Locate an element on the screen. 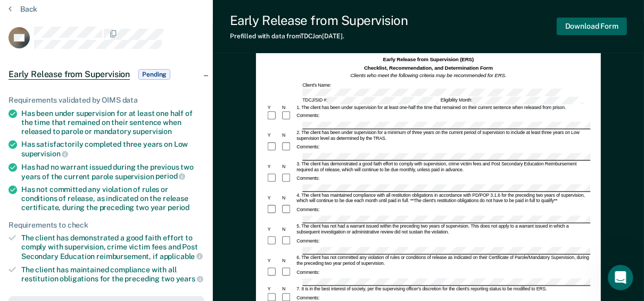 The image size is (644, 301). div: 1. The client has been under supervision for at least one-half the time that remained on their cu... is located at coordinates (443, 108).